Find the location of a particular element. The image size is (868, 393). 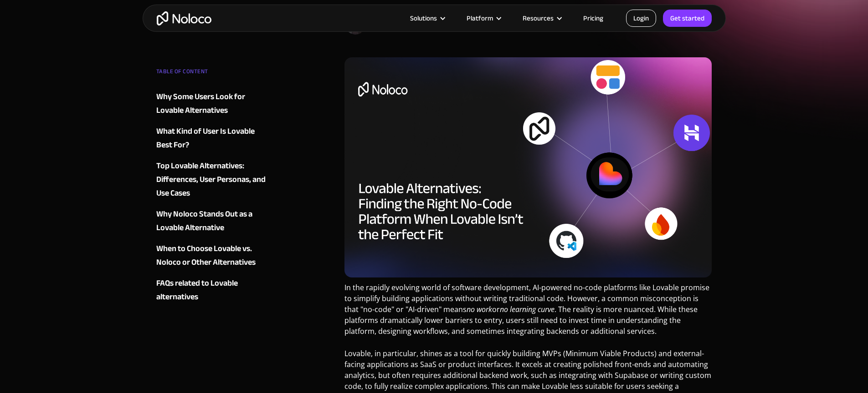

em: no work is located at coordinates (479, 309).